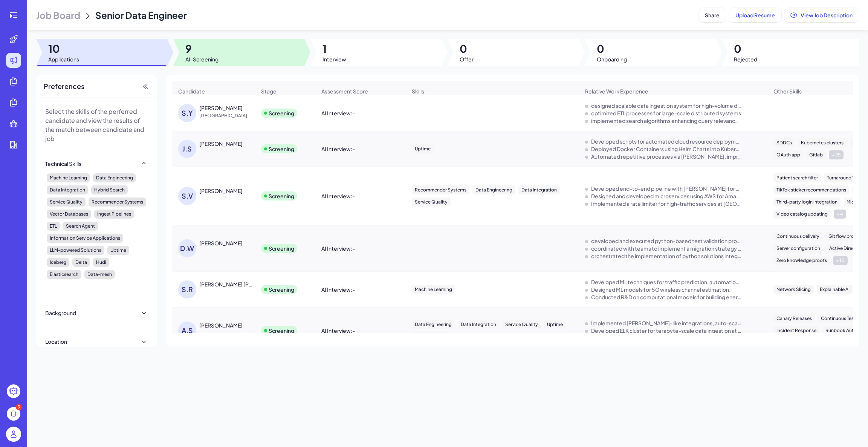 The image size is (868, 447). What do you see at coordinates (81, 262) in the screenshot?
I see `div: Delta` at bounding box center [81, 262].